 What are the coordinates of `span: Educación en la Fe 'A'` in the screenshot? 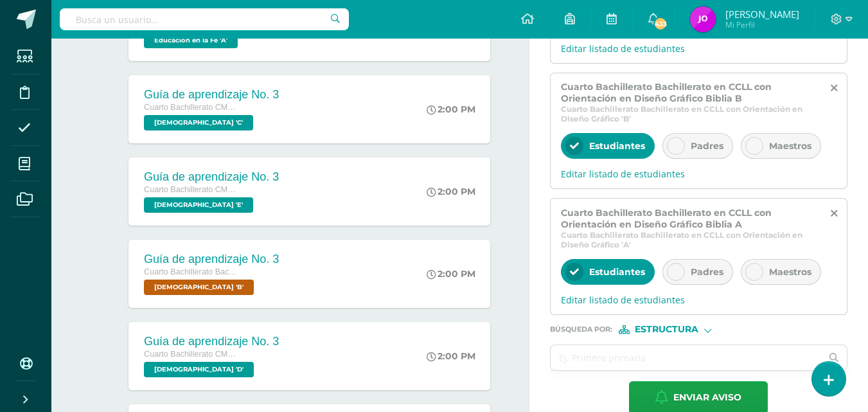 It's located at (191, 41).